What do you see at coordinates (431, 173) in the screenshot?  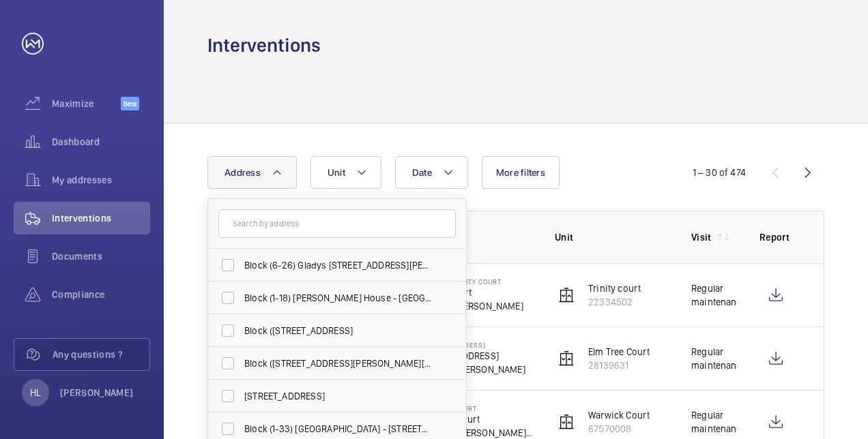 I see `button: Date` at bounding box center [431, 173].